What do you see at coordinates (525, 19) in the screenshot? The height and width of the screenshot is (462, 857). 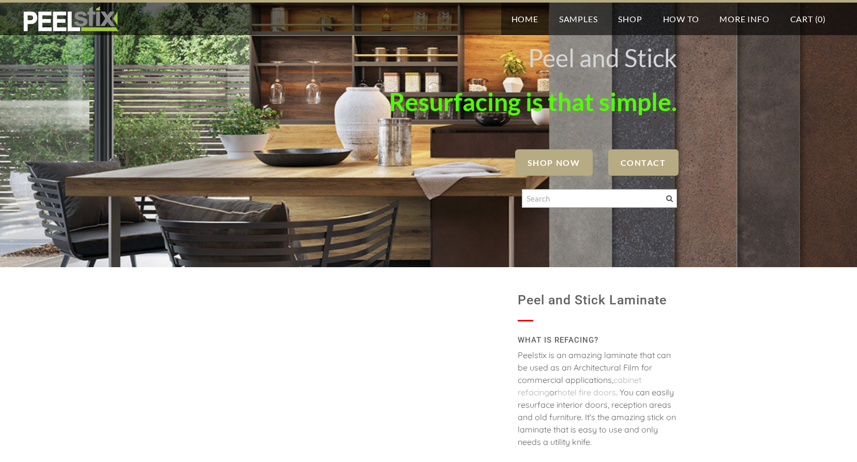 I see `a: Home` at bounding box center [525, 19].